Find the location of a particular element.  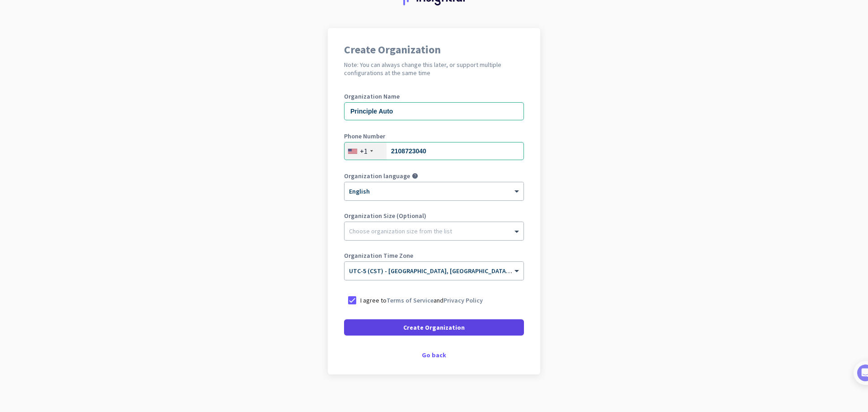

h1: Create Organization is located at coordinates (434, 50).